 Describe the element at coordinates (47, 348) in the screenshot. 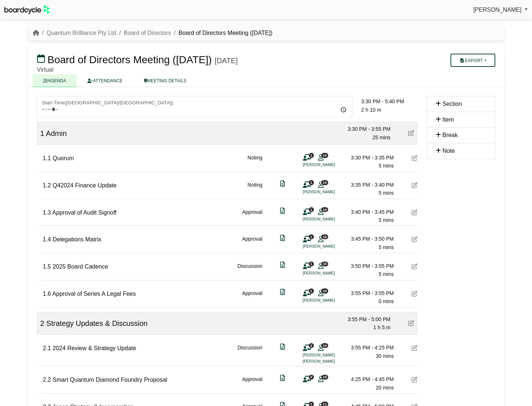

I see `span: 2.1` at that location.